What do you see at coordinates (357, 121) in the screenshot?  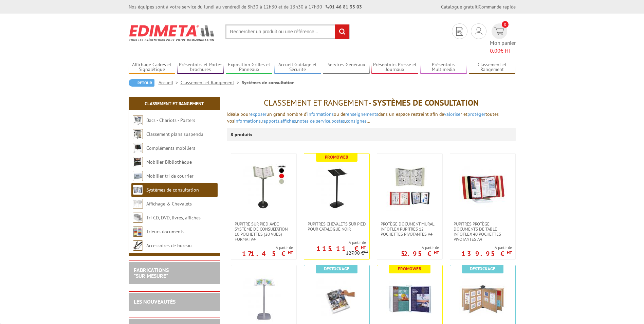 I see `a: consignes` at bounding box center [357, 121].